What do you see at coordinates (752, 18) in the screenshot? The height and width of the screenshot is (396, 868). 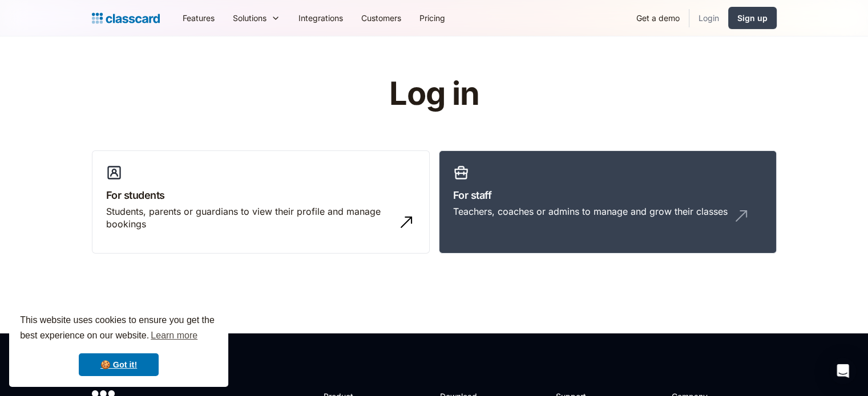 I see `div: Sign up` at bounding box center [752, 18].